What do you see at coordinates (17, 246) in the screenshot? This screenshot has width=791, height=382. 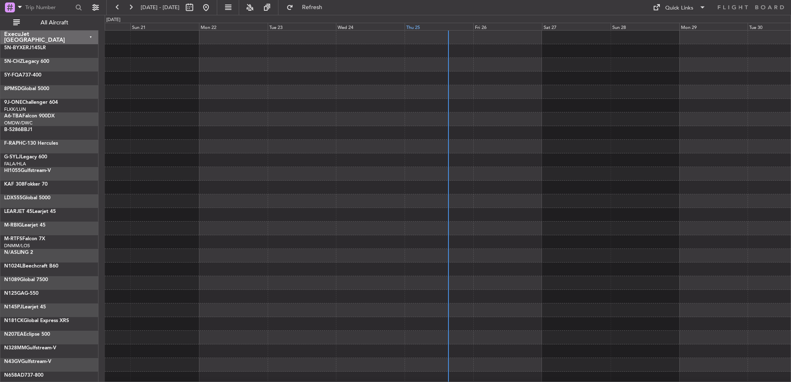 I see `a: DNMM/LOS` at bounding box center [17, 246].